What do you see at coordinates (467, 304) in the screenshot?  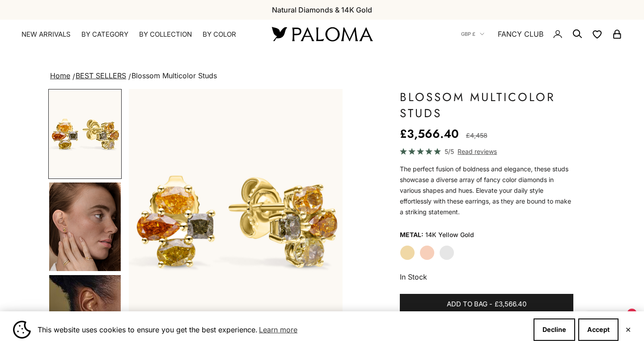 I see `span: Add to bag` at bounding box center [467, 304].